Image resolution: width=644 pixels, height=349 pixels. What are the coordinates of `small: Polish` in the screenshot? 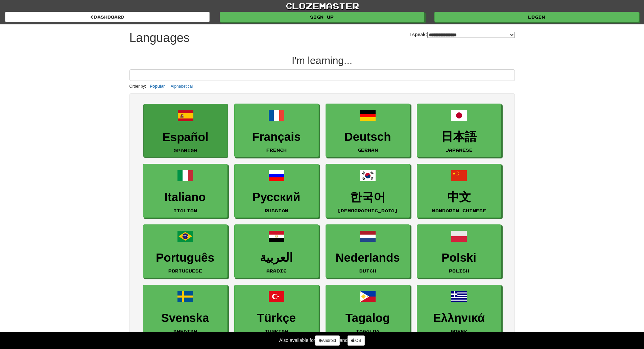 It's located at (459, 271).